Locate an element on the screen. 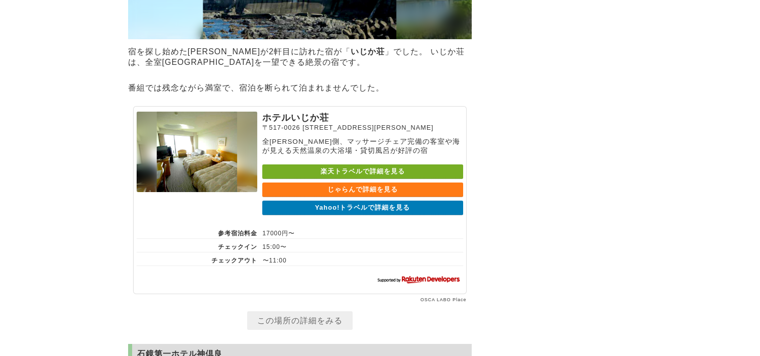 This screenshot has height=356, width=760. td: 〜11:00 is located at coordinates (360, 258).